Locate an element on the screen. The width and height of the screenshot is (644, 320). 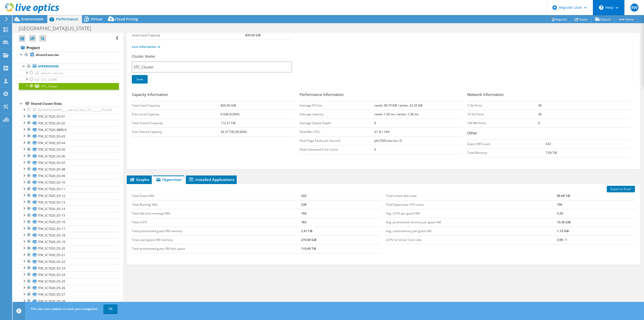
a: ITM_SC7020_DS-02 is located at coordinates (69, 123).